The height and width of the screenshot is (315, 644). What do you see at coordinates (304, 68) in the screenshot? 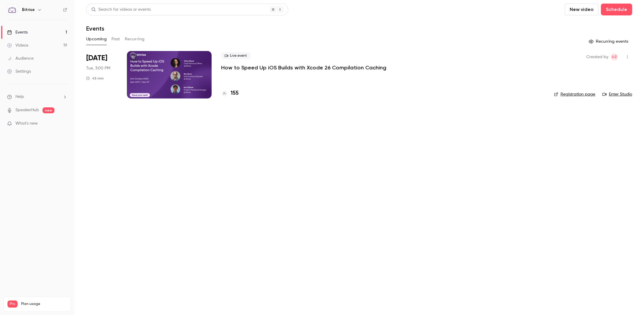
I see `a: How to Speed Up iOS Builds with Xcode 26 Compilation Caching` at bounding box center [304, 68].